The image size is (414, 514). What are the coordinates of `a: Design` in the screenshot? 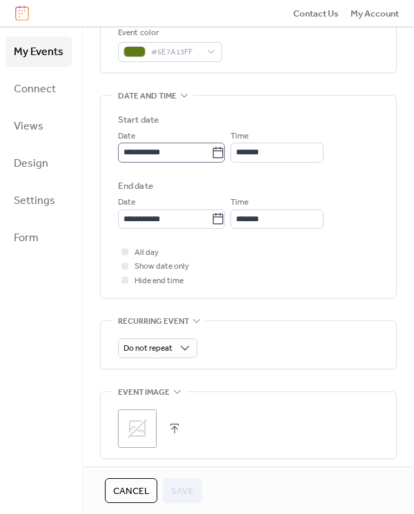 It's located at (39, 163).